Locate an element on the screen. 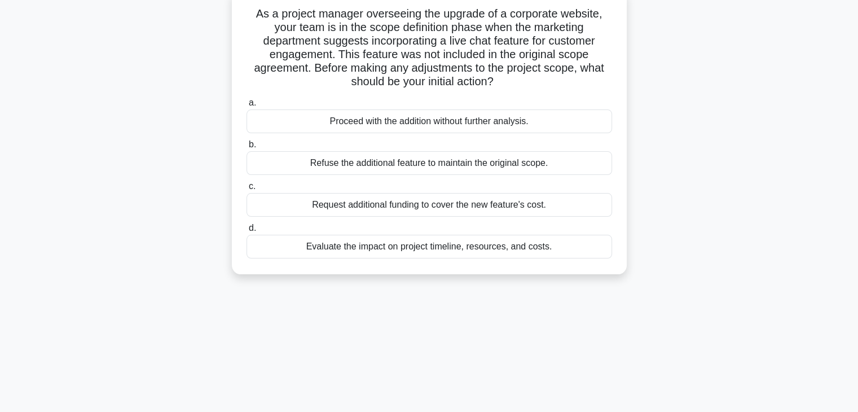 The width and height of the screenshot is (858, 412). span: b. is located at coordinates (252, 144).